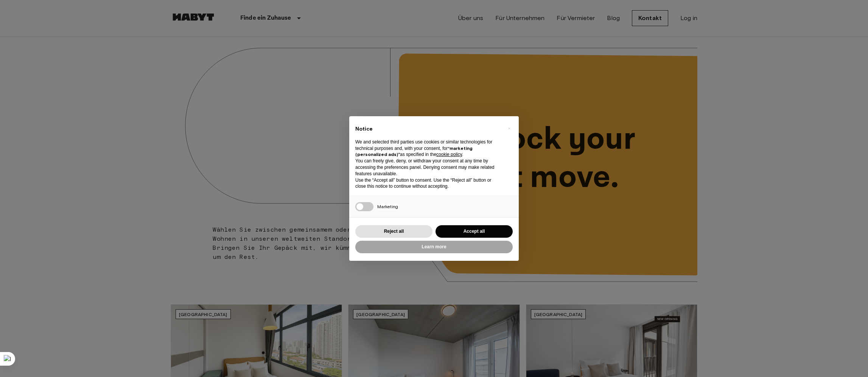 The width and height of the screenshot is (868, 377). Describe the element at coordinates (394, 231) in the screenshot. I see `button: Reject all` at that location.